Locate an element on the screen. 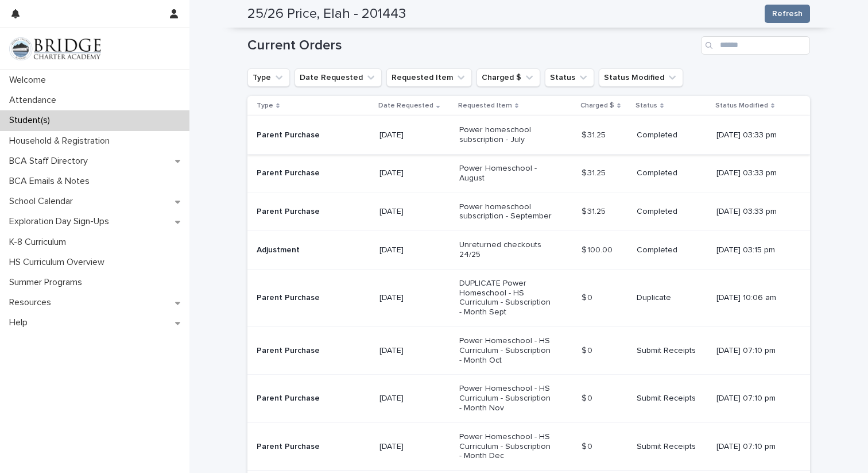  p: Power Homeschool - HS Curriculum - Subscription - Month Dec is located at coordinates (507, 446).